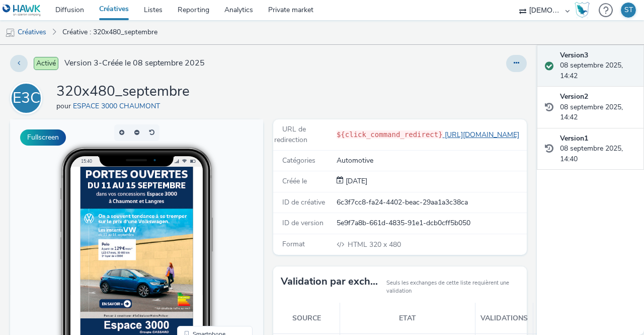 The width and height of the screenshot is (644, 335). What do you see at coordinates (574, 96) in the screenshot?
I see `strong: Version 2` at bounding box center [574, 96].